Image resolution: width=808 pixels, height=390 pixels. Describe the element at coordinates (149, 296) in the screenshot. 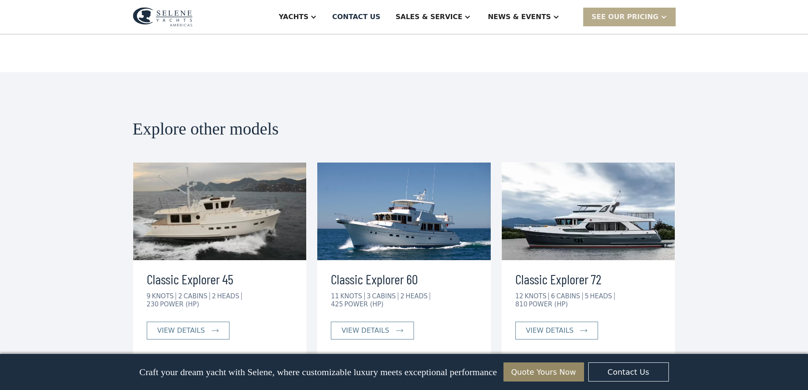

I see `div: 9` at that location.